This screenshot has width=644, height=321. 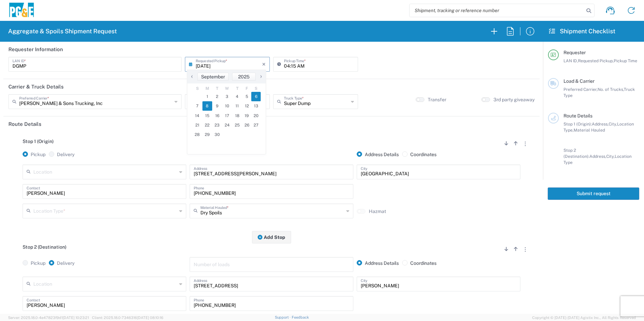 What do you see at coordinates (574, 53) in the screenshot?
I see `span: Requester` at bounding box center [574, 53].